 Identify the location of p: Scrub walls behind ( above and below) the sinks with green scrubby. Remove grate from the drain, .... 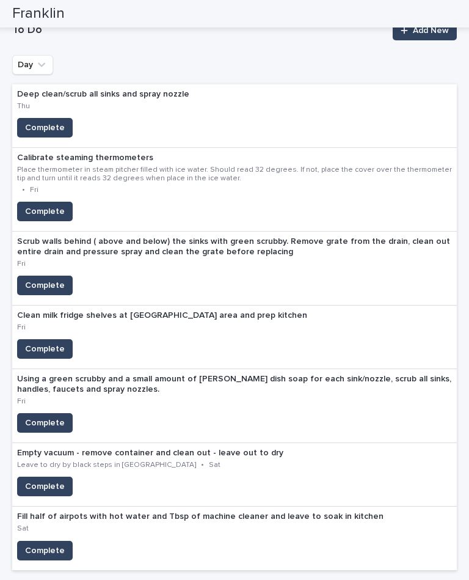
(235, 247).